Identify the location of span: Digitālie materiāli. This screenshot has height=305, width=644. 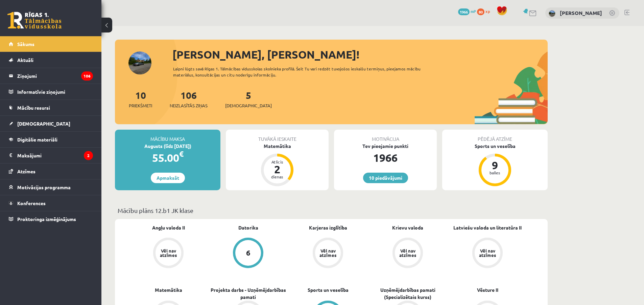
(37, 140).